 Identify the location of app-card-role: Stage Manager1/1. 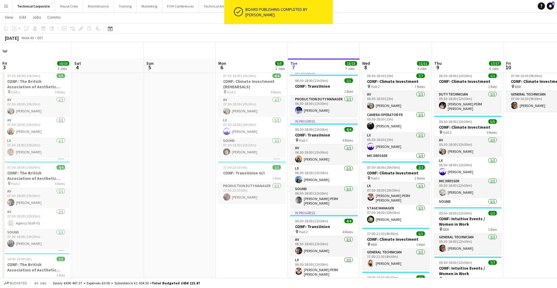
(36, 260).